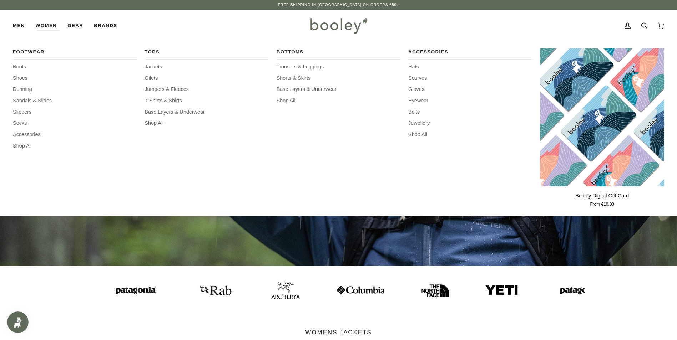  What do you see at coordinates (75, 112) in the screenshot?
I see `span: Slippers` at bounding box center [75, 112].